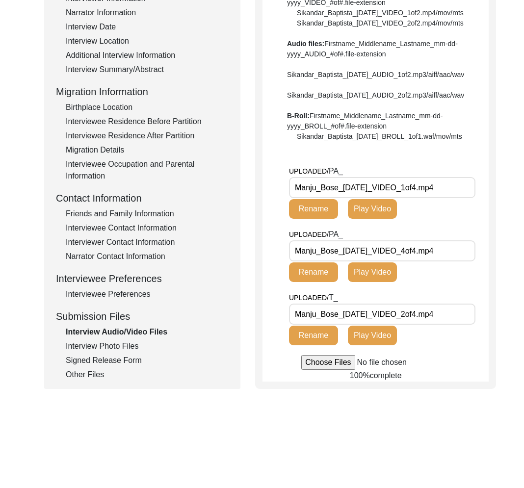 The image size is (524, 488). Describe the element at coordinates (142, 317) in the screenshot. I see `div: Submission Files` at that location.